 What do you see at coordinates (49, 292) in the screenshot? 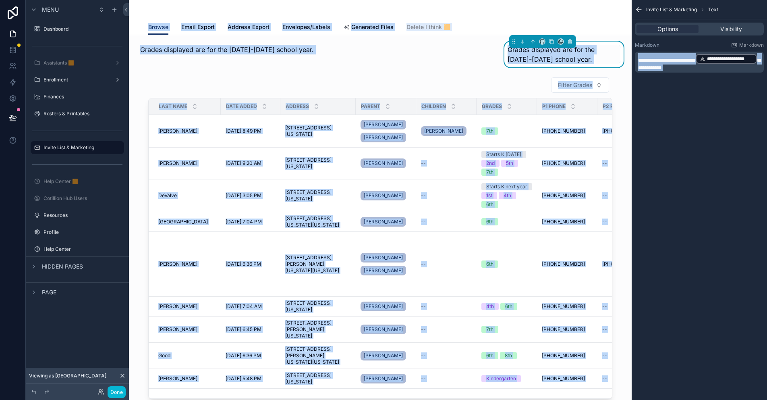
I see `span: Page` at bounding box center [49, 292].